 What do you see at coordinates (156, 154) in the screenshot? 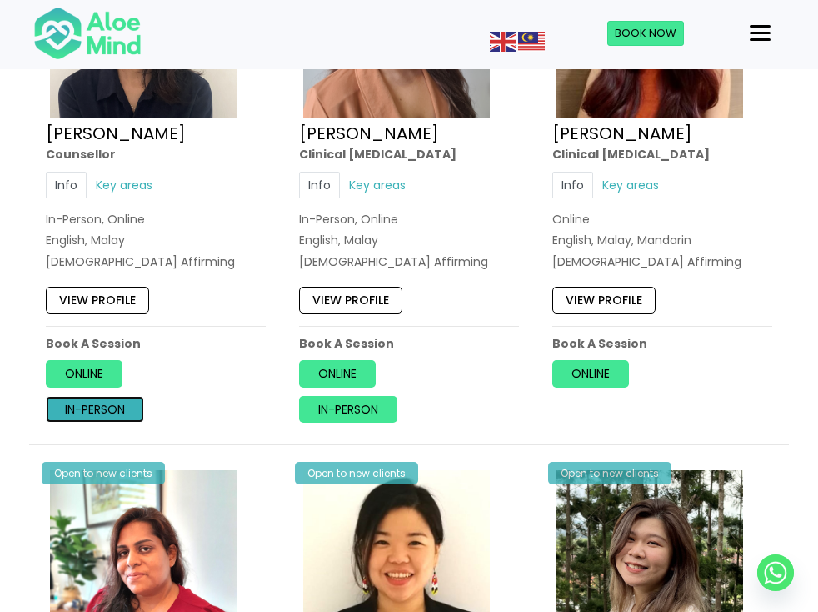
I see `div: Counsellor` at bounding box center [156, 154].